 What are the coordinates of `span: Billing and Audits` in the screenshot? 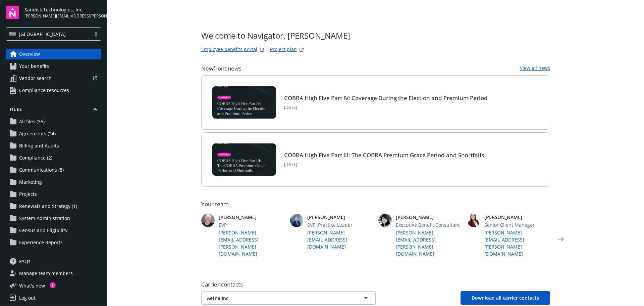 It's located at (39, 146).